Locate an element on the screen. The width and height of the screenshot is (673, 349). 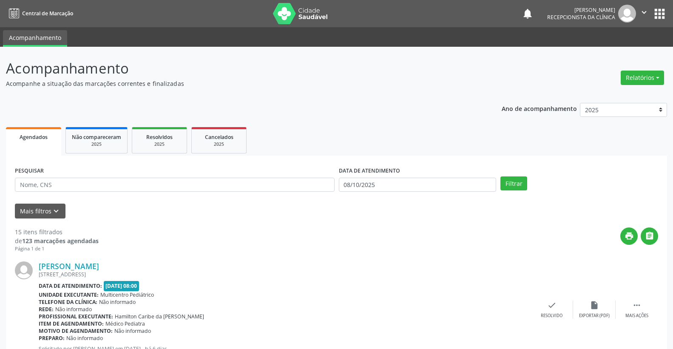
p: Acompanhamento is located at coordinates (237, 68).